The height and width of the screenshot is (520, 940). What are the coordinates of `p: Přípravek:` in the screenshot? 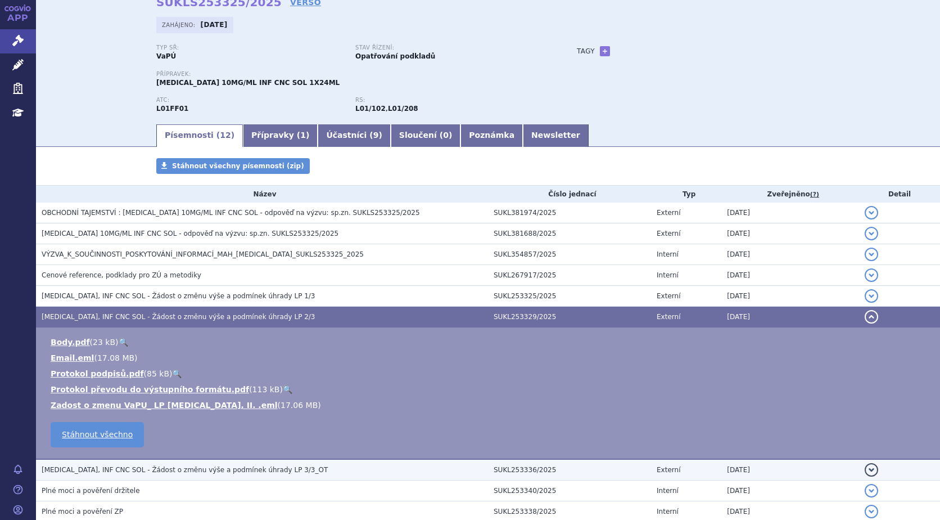 It's located at (355, 74).